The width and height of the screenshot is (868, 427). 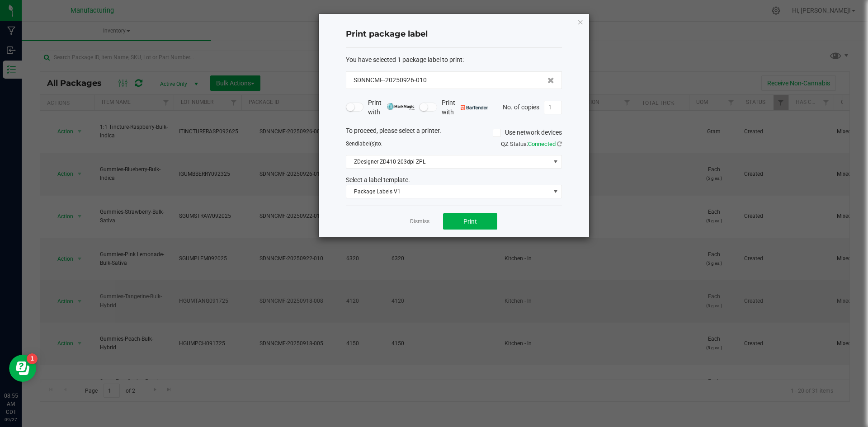 What do you see at coordinates (454, 133) in the screenshot?
I see `div: To proceed, please select a printer.` at bounding box center [454, 133].